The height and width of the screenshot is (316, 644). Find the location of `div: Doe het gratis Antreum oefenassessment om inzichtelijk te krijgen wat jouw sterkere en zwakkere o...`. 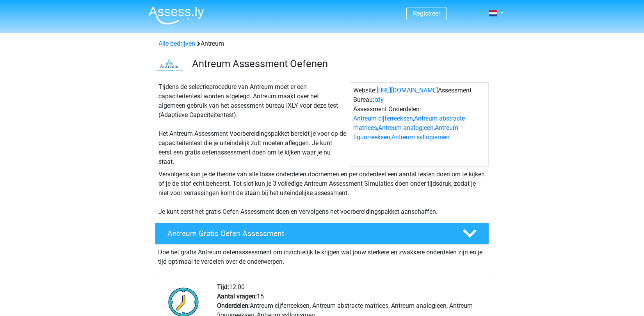

div: Doe het gratis Antreum oefenassessment om inzichtelijk te krijgen wat jouw sterkere en zwakkere o... is located at coordinates (322, 255).